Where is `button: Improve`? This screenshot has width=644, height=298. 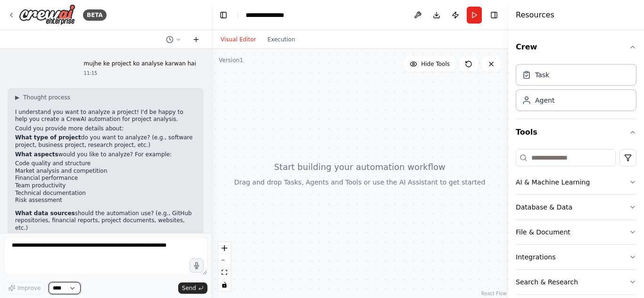 button: Improve is located at coordinates (24, 288).